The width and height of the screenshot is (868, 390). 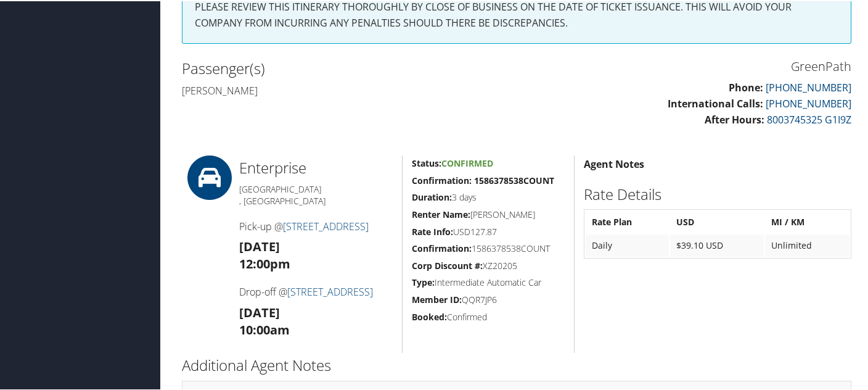 I want to click on strong: After Hours:, so click(x=734, y=118).